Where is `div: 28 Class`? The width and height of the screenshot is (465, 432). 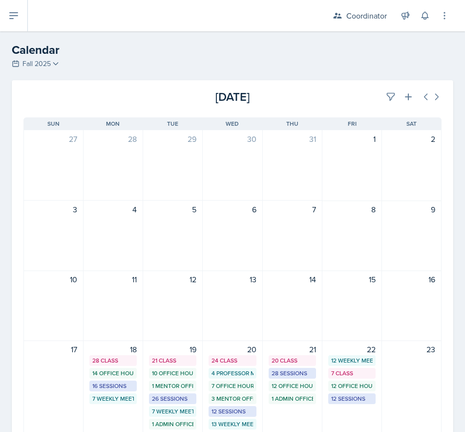 div: 28 Class is located at coordinates (113, 360).